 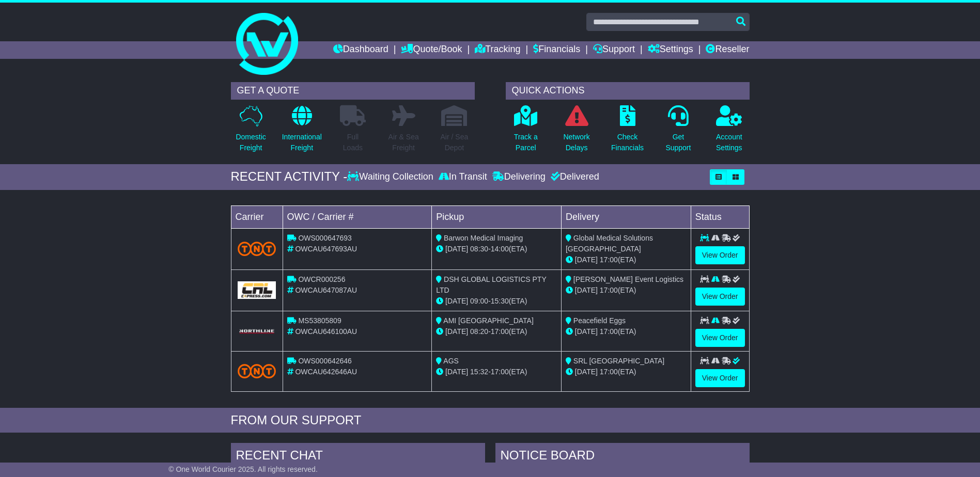 I want to click on span: OWS000647693, so click(x=325, y=238).